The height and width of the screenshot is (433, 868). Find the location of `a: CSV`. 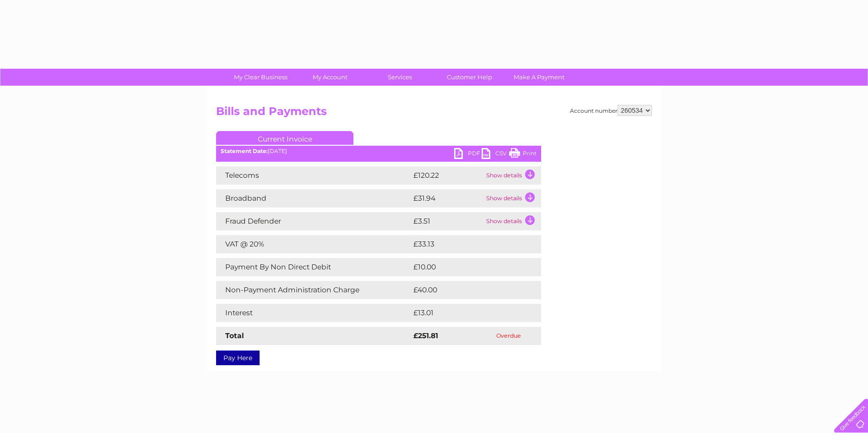

a: CSV is located at coordinates (495, 154).